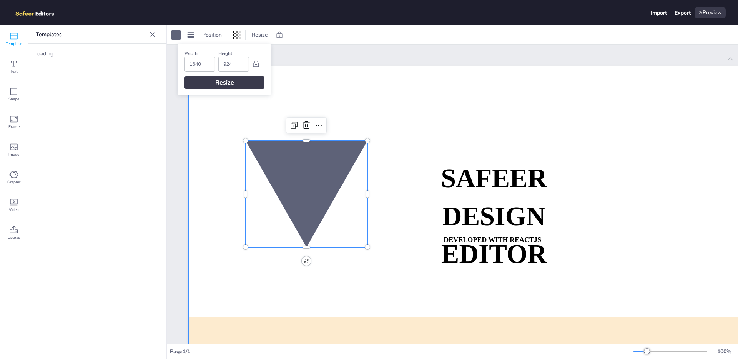  Describe the element at coordinates (39, 13) in the screenshot. I see `img: logo.png` at that location.